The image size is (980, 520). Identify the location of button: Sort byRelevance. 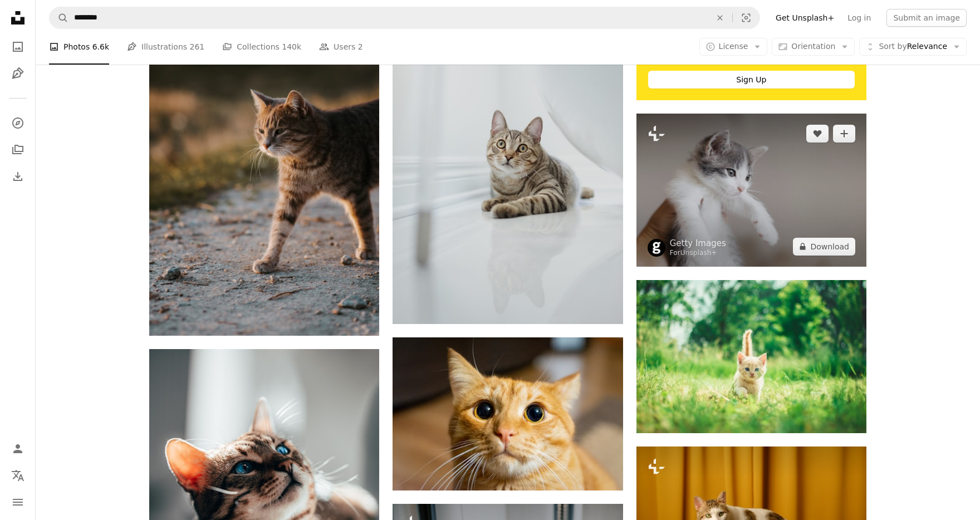
(913, 47).